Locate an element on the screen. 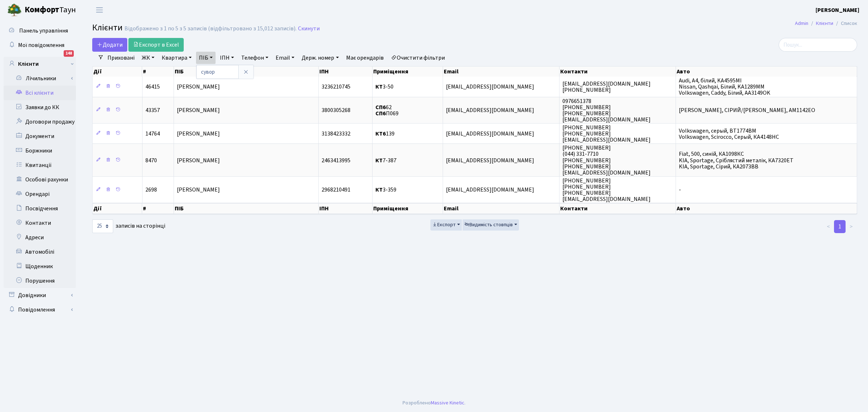 The width and height of the screenshot is (868, 412). a: Орендарі is located at coordinates (40, 194).